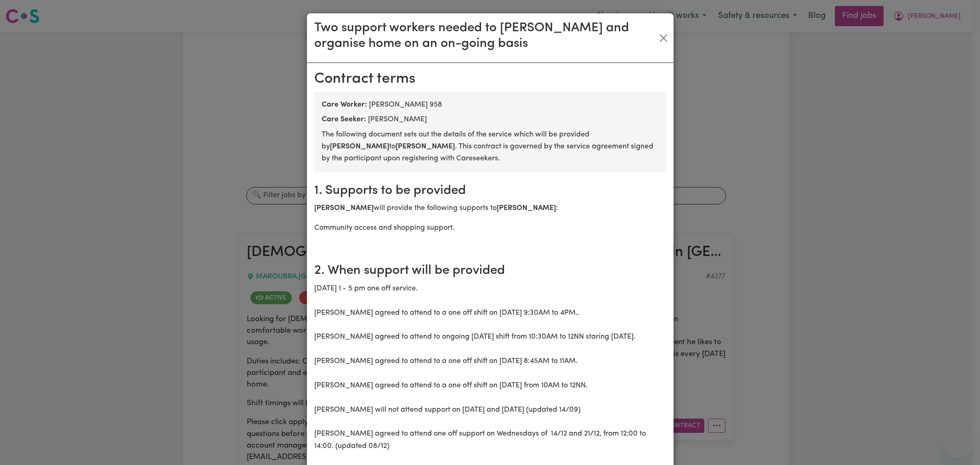  What do you see at coordinates (490, 228) in the screenshot?
I see `p: Community access and shopping support.` at bounding box center [490, 228].